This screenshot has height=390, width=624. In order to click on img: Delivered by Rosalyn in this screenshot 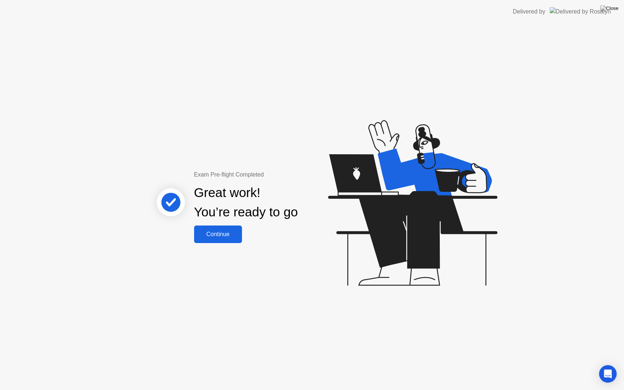, I will do `click(580, 11)`.